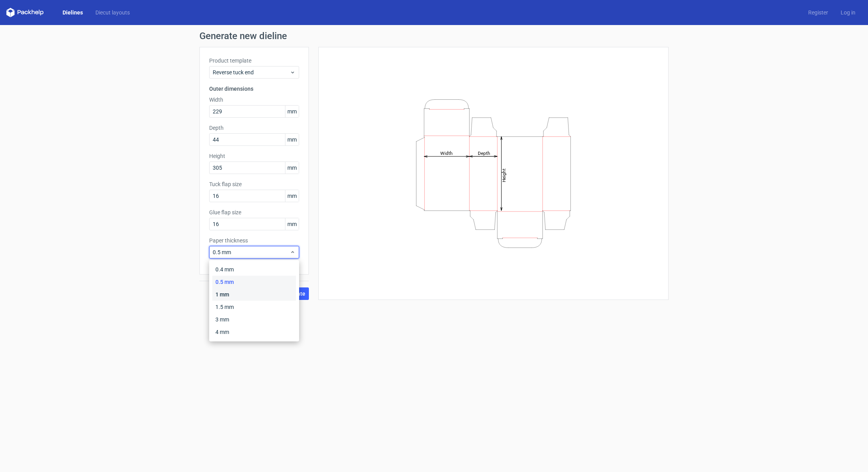 The height and width of the screenshot is (472, 868). I want to click on a: Diecut layouts, so click(113, 13).